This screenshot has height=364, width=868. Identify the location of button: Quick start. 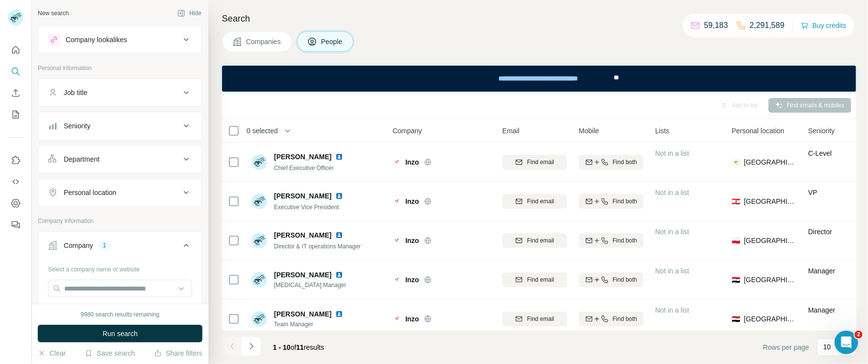
(16, 50).